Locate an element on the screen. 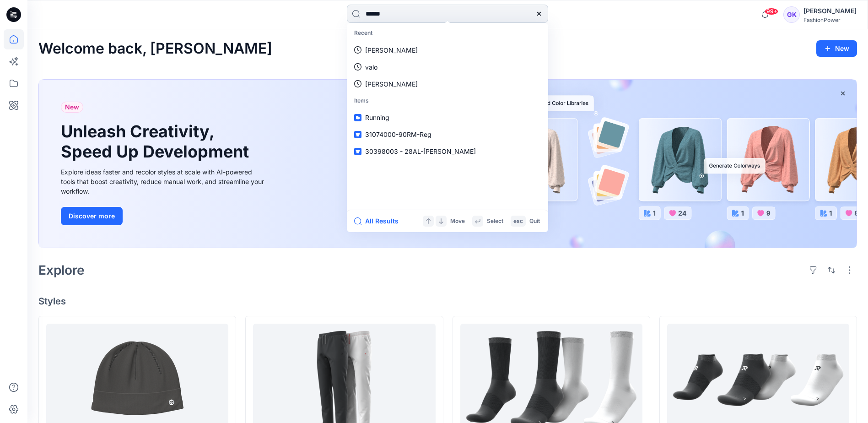  p: Quit is located at coordinates (534, 221).